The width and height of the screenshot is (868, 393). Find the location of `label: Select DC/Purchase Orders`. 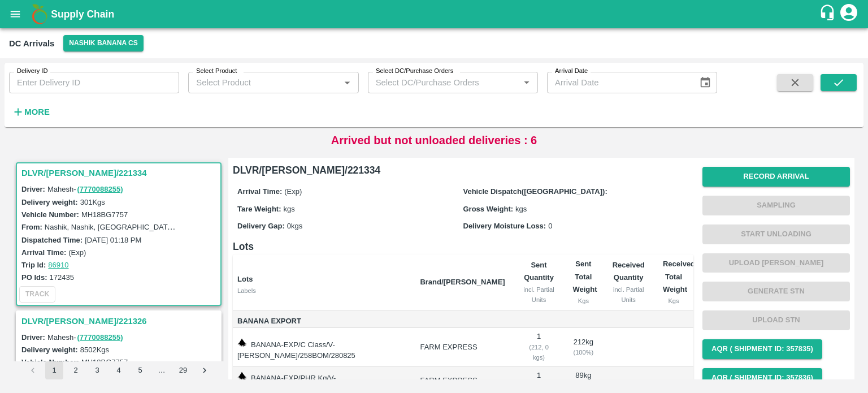

label: Select DC/Purchase Orders is located at coordinates (414, 71).